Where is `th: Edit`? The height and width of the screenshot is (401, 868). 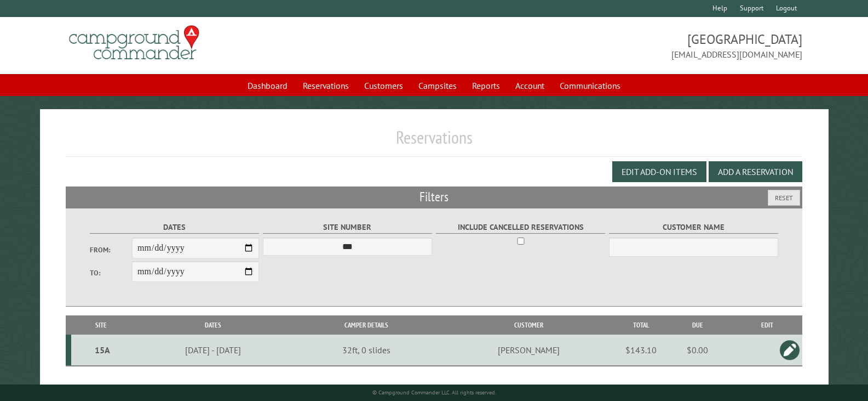 th: Edit is located at coordinates (767, 324).